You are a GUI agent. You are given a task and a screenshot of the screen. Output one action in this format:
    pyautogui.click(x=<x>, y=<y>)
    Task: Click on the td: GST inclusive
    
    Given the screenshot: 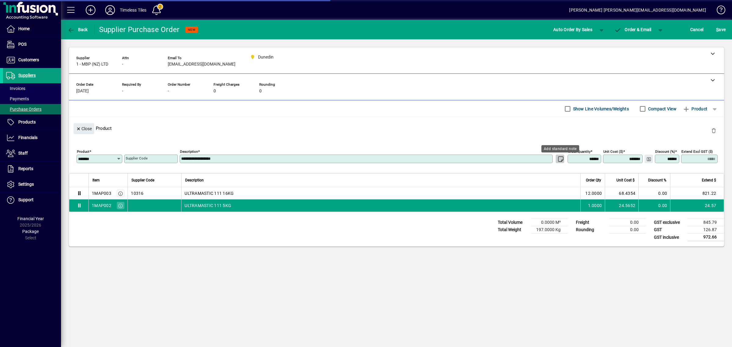 What is the action you would take?
    pyautogui.click(x=669, y=237)
    